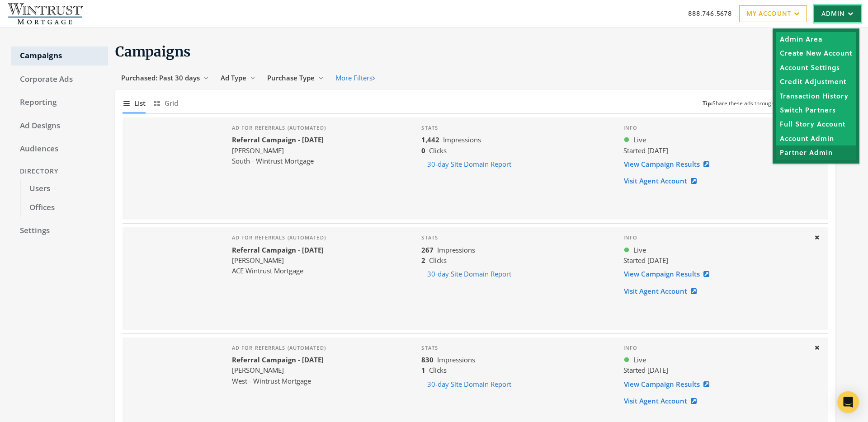 Image resolution: width=868 pixels, height=422 pixels. What do you see at coordinates (816, 39) in the screenshot?
I see `a: Admin Area` at bounding box center [816, 39].